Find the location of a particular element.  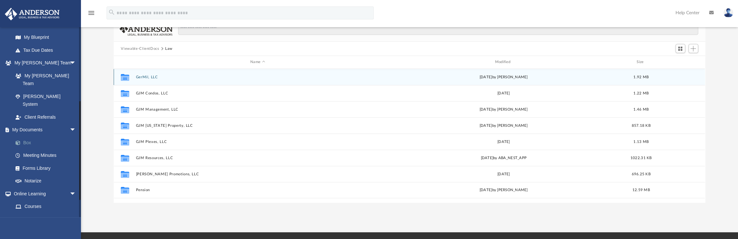

span: 1.46 MB is located at coordinates (641, 109).